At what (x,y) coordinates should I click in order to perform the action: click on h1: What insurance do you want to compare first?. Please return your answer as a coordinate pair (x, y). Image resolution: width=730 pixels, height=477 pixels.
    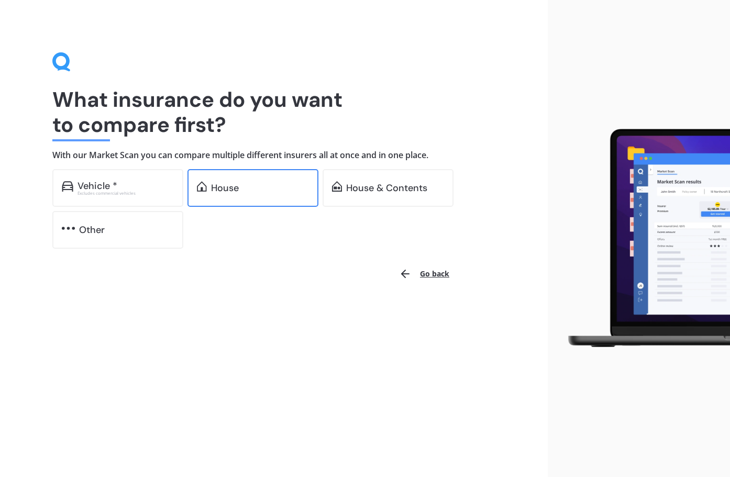
    Looking at the image, I should click on (274, 112).